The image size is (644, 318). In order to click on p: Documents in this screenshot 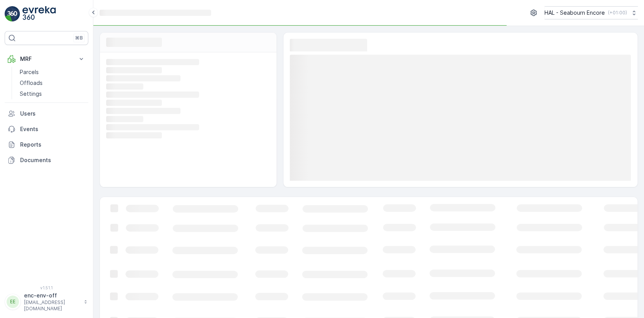, I will do `click(53, 160)`.